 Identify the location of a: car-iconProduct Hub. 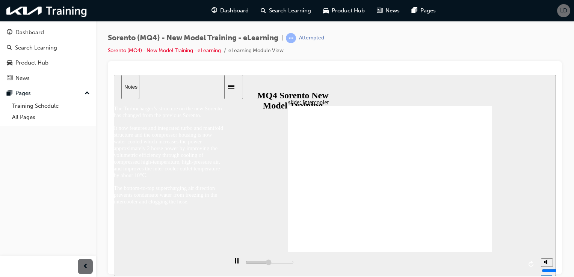
(344, 11).